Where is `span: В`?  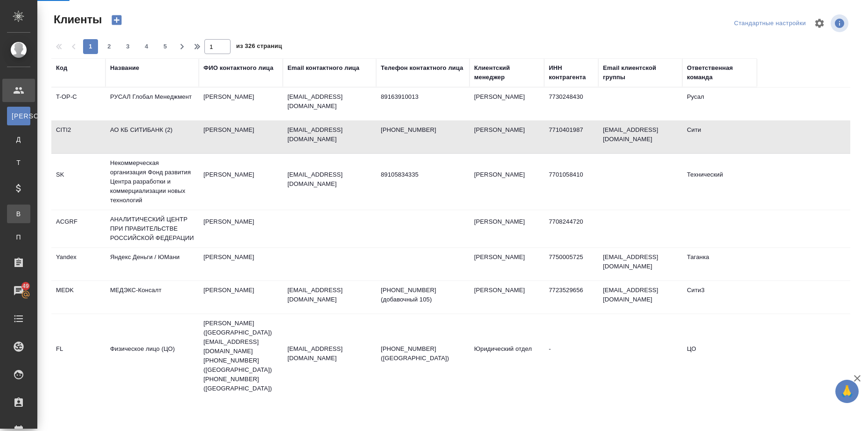
span: В is located at coordinates (19, 214).